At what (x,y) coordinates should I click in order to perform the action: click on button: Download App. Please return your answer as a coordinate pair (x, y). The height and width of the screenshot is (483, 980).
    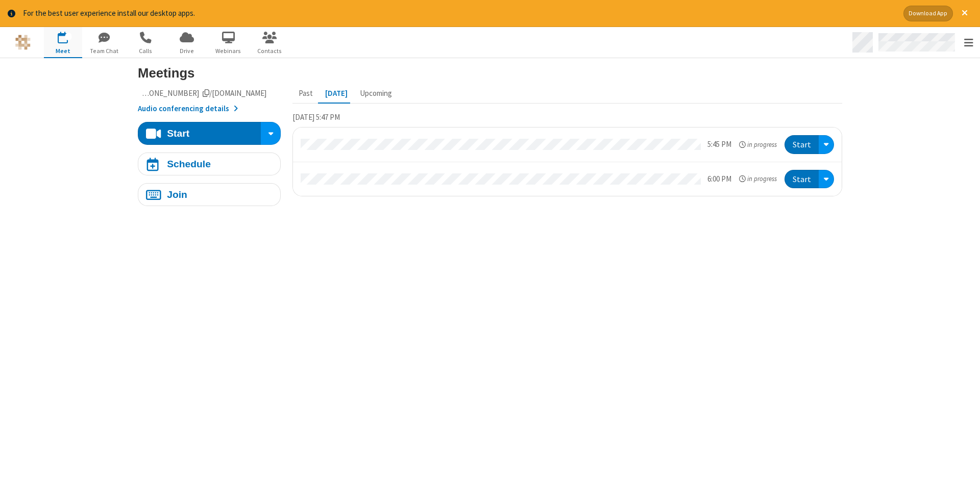
    Looking at the image, I should click on (928, 13).